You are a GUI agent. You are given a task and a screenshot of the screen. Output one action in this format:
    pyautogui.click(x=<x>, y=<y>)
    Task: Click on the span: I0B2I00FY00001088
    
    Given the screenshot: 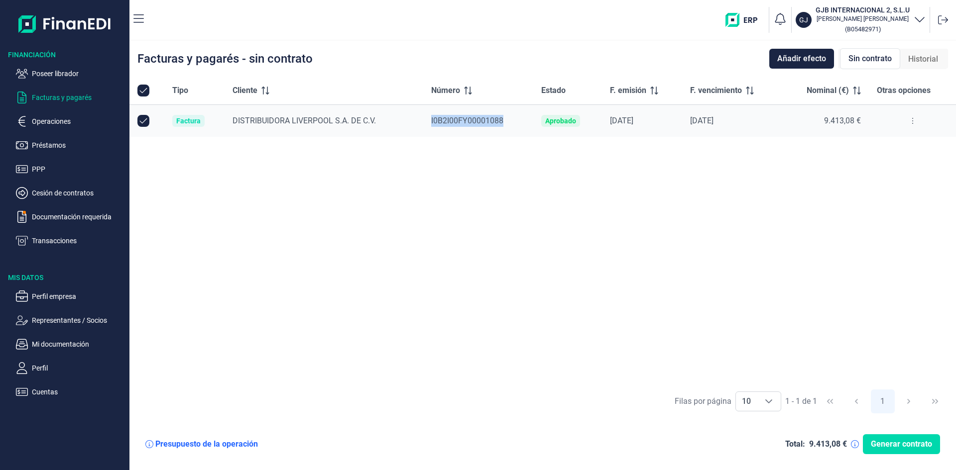 What is the action you would take?
    pyautogui.click(x=467, y=120)
    